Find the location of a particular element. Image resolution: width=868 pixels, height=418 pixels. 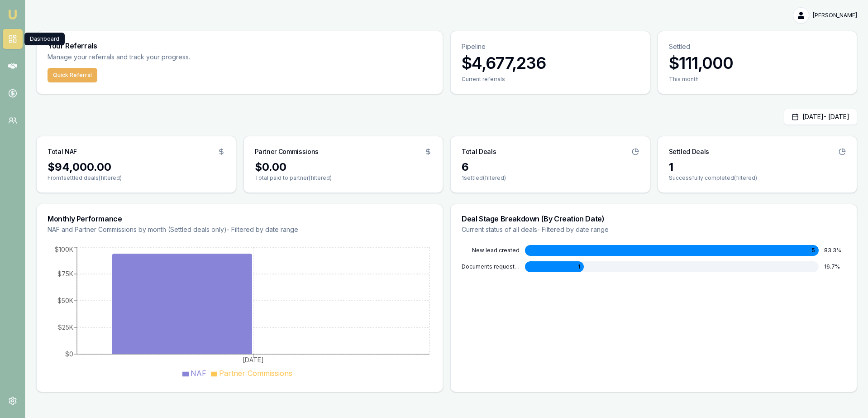

tspan: $0 is located at coordinates (69, 353).